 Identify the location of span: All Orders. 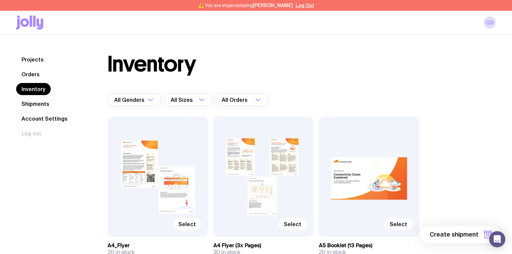
(235, 100).